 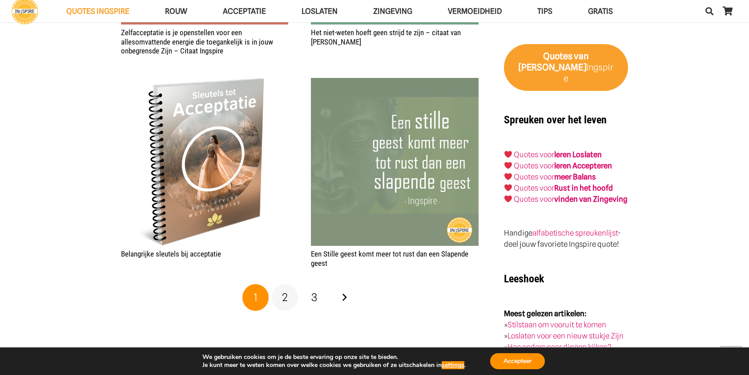 I want to click on img: Leren accepteren hoe doe je dat? Alles over acceptatie in dit prachtige eboekje Sleutels tot Acce..., so click(x=205, y=162).